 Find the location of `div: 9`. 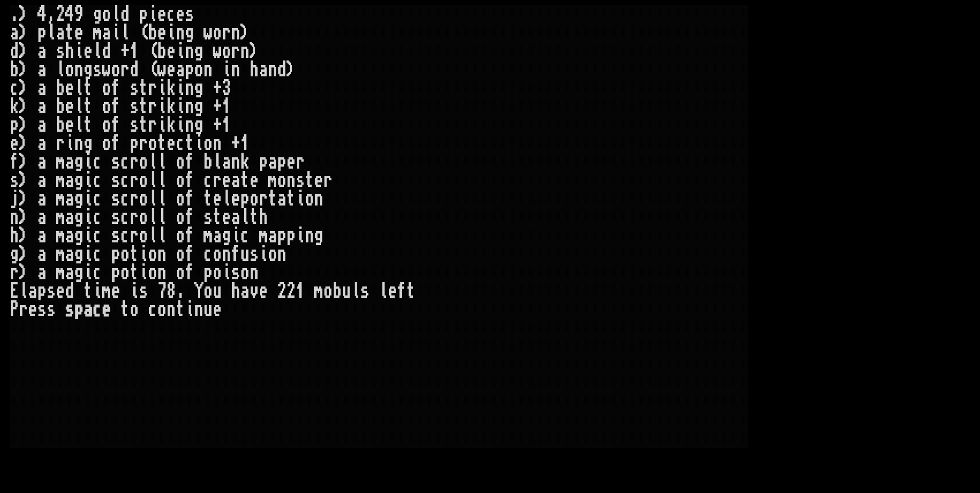

div: 9 is located at coordinates (79, 14).